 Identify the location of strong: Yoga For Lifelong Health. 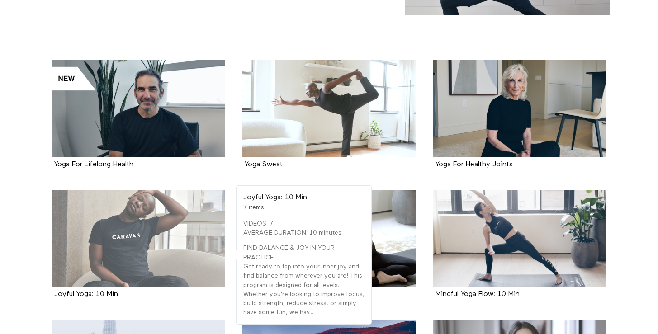
(94, 165).